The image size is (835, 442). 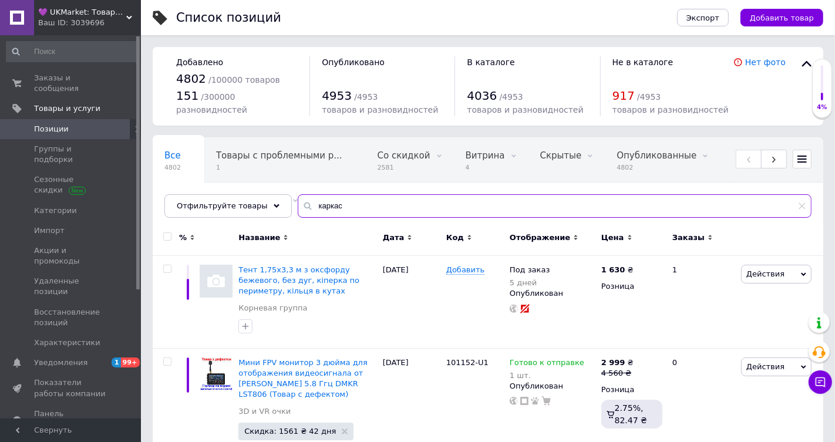 What do you see at coordinates (67, 343) in the screenshot?
I see `span: Характеристики` at bounding box center [67, 343].